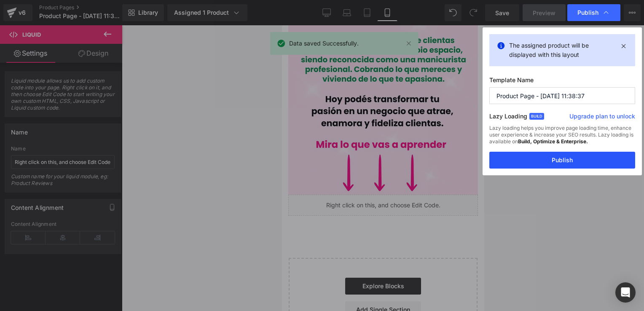  I want to click on a: Upgrade plan to unlock, so click(602, 118).